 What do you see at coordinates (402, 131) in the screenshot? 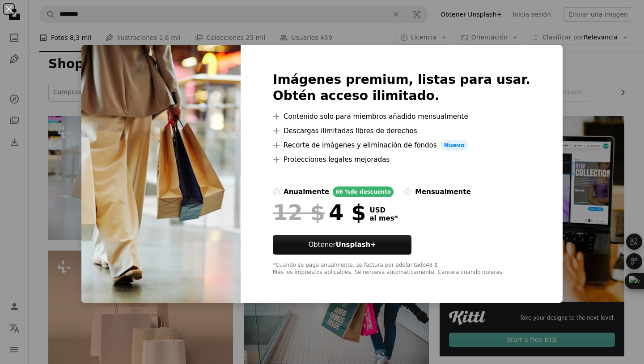
I see `li: Descargas ilimitadas libres de derechos` at bounding box center [402, 131].